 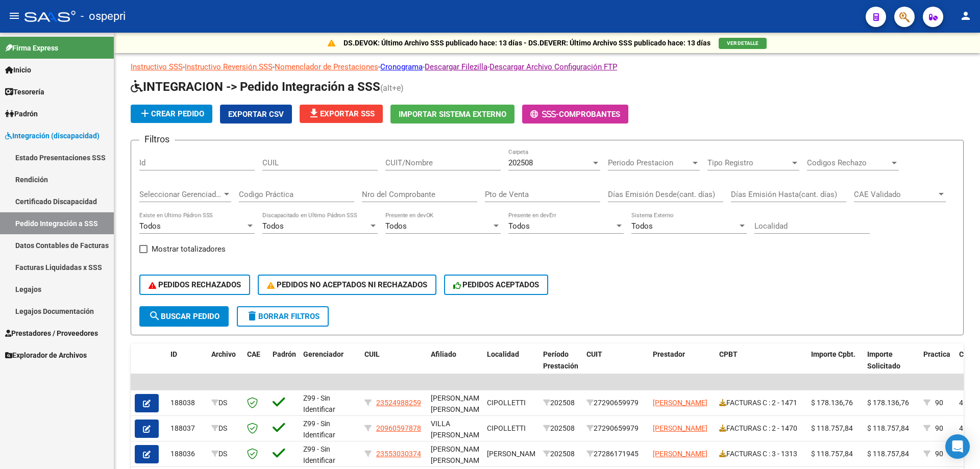 What do you see at coordinates (444, 354) in the screenshot?
I see `span: Afiliado` at bounding box center [444, 354].